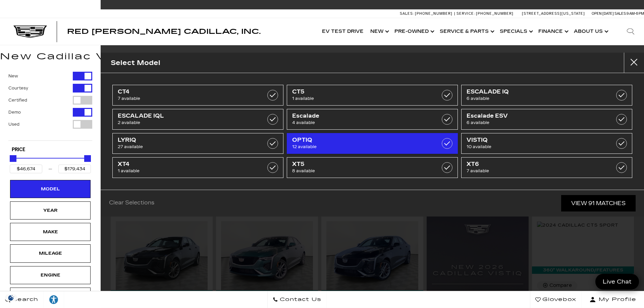  I want to click on a: Clear Selections, so click(132, 204).